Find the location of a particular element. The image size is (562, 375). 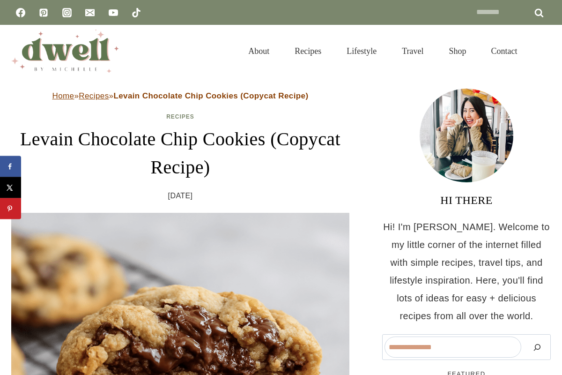

img: DWELL by michelle is located at coordinates (65, 51).